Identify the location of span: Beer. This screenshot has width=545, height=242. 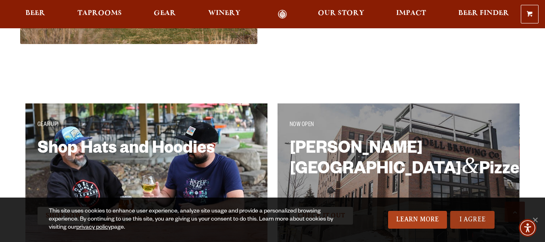
(35, 13).